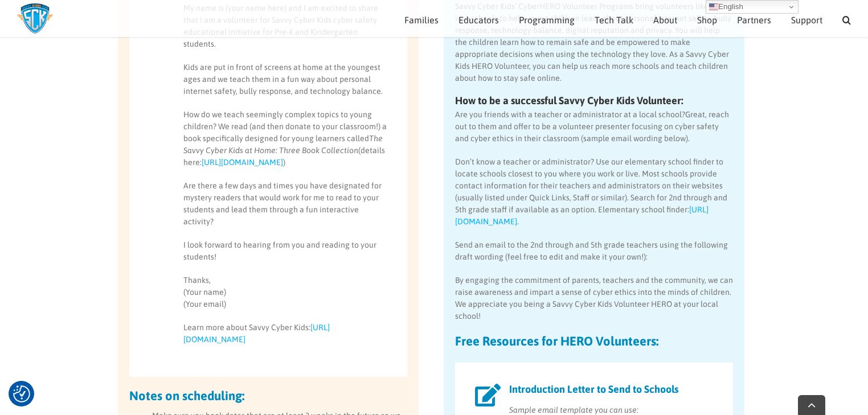 Image resolution: width=868 pixels, height=415 pixels. Describe the element at coordinates (285, 79) in the screenshot. I see `p: Kids are put in front of screens at home at the youngest ages and we teach them in a fun way abou...` at that location.